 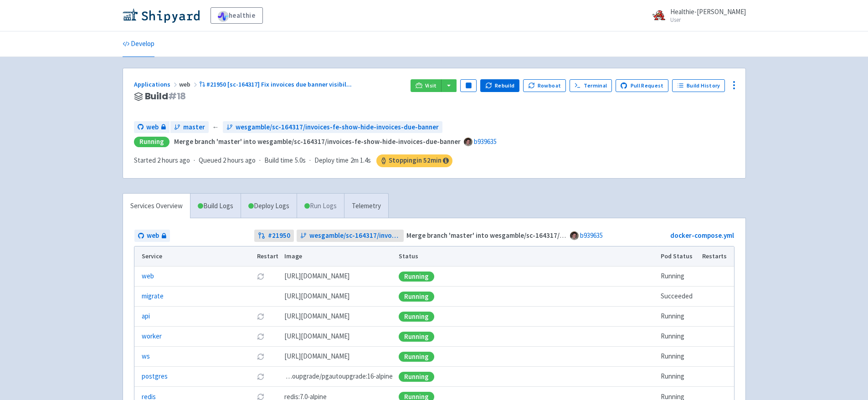 I want to click on a: migrate, so click(x=153, y=296).